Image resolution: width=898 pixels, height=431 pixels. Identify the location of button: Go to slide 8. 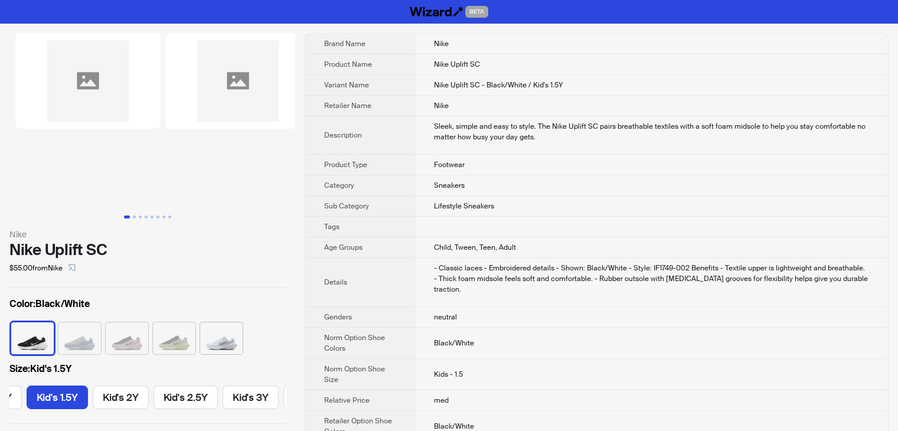
(169, 217).